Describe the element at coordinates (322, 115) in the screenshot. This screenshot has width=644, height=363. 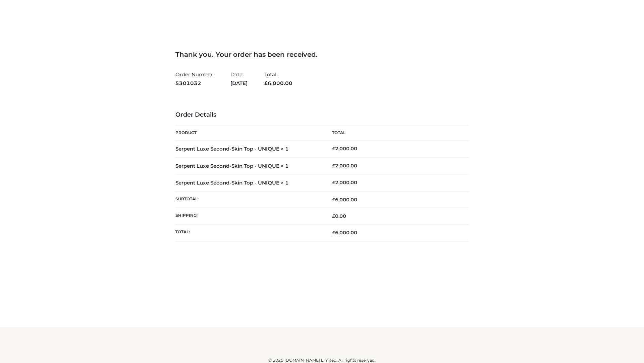
I see `h3: Order Details` at that location.